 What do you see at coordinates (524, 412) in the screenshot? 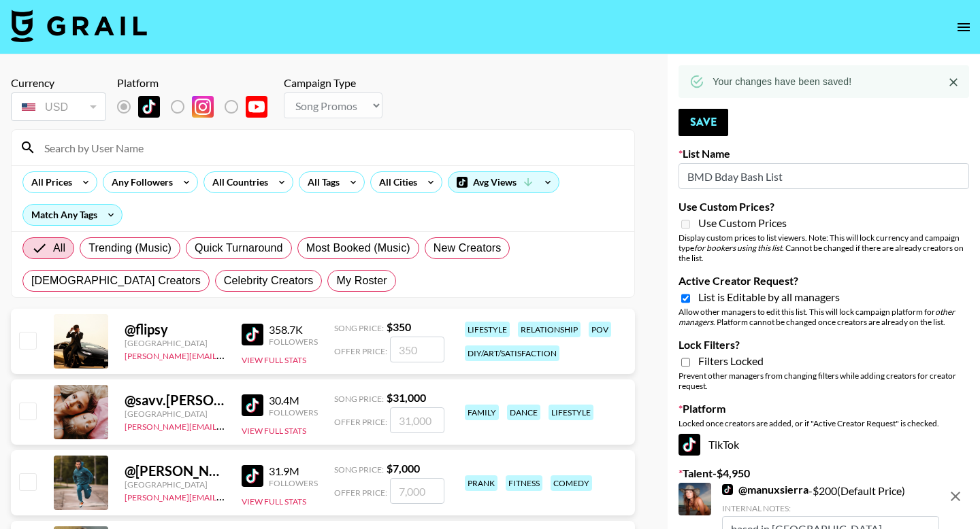
I see `div: dance` at bounding box center [524, 412].